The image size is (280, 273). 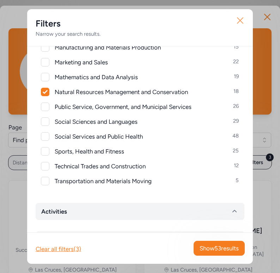 I want to click on span: 15, so click(x=236, y=47).